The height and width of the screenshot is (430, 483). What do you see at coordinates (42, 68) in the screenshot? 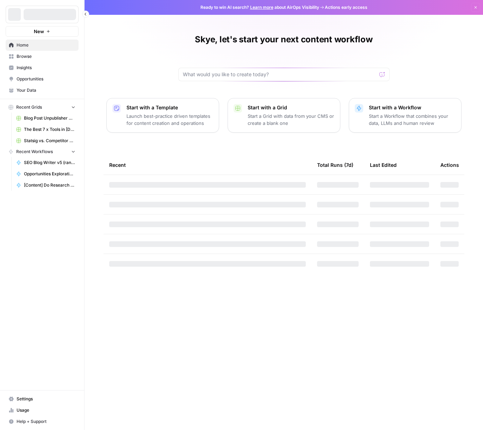
I see `a: Insights` at bounding box center [42, 68].